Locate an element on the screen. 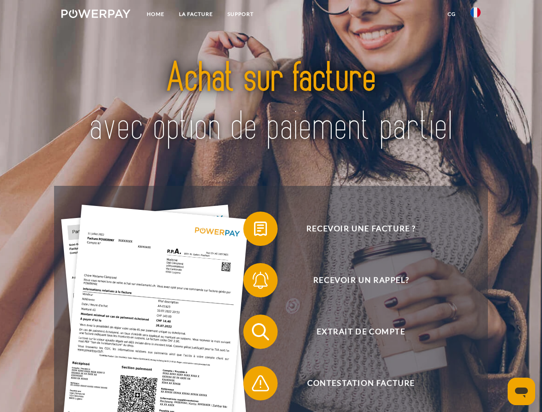 The image size is (542, 412). a: Recevoir un rappel? is located at coordinates (355, 280).